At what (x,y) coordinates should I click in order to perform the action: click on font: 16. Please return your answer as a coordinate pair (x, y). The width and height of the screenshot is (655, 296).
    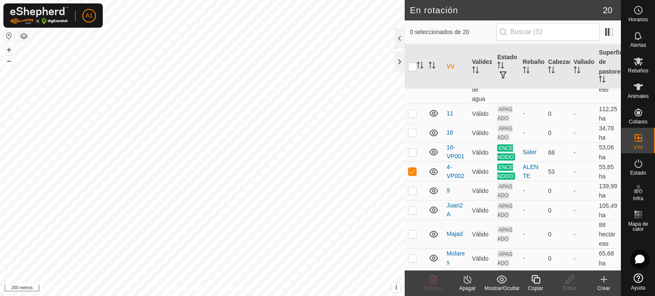
    Looking at the image, I should click on (450, 133).